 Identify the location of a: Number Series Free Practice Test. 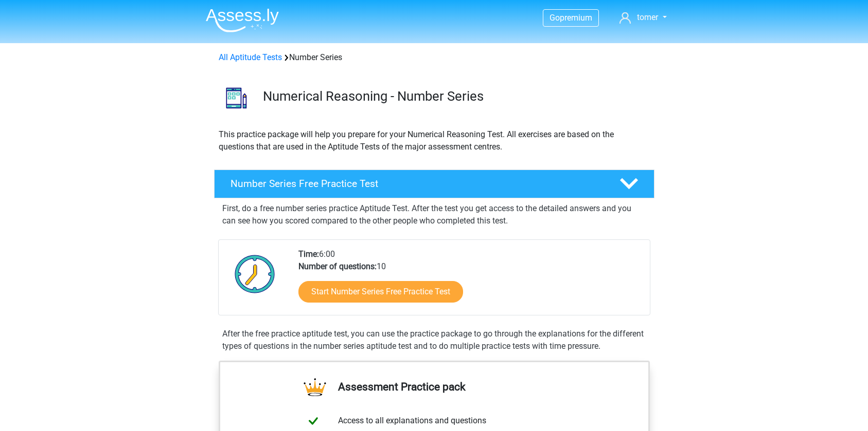
(434, 184).